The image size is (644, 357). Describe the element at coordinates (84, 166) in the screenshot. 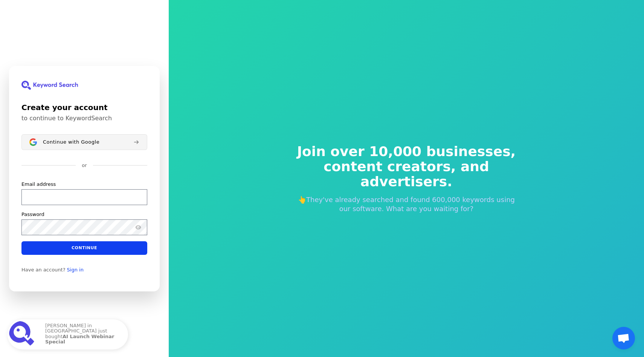

I see `p: or` at that location.